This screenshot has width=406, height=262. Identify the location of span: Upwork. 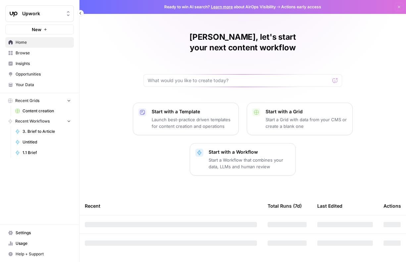
(42, 14).